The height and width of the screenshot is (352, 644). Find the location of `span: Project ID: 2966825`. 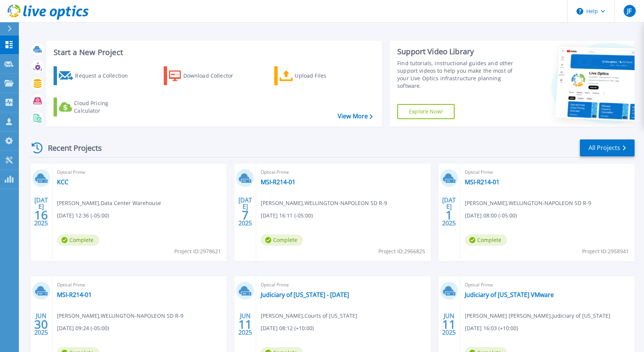

span: Project ID: 2966825 is located at coordinates (402, 251).